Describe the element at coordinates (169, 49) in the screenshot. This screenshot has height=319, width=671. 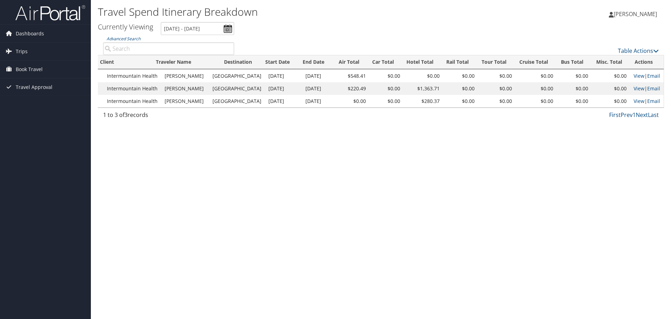
I see `input: Advanced Search` at that location.